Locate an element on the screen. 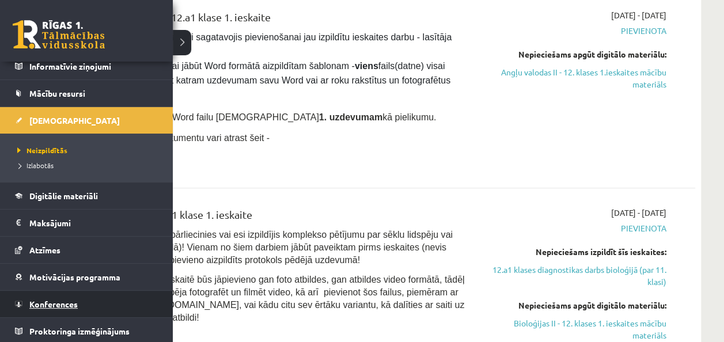  span: pārliecinies vai esi izpildījis komplekso pētījumu par sēklu lidspēju vai katalāzi(paveikts skolā... is located at coordinates (270, 247).